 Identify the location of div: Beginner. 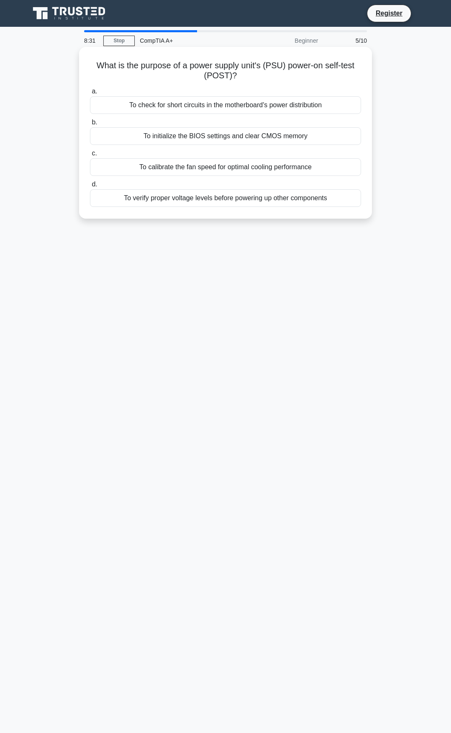
(286, 41).